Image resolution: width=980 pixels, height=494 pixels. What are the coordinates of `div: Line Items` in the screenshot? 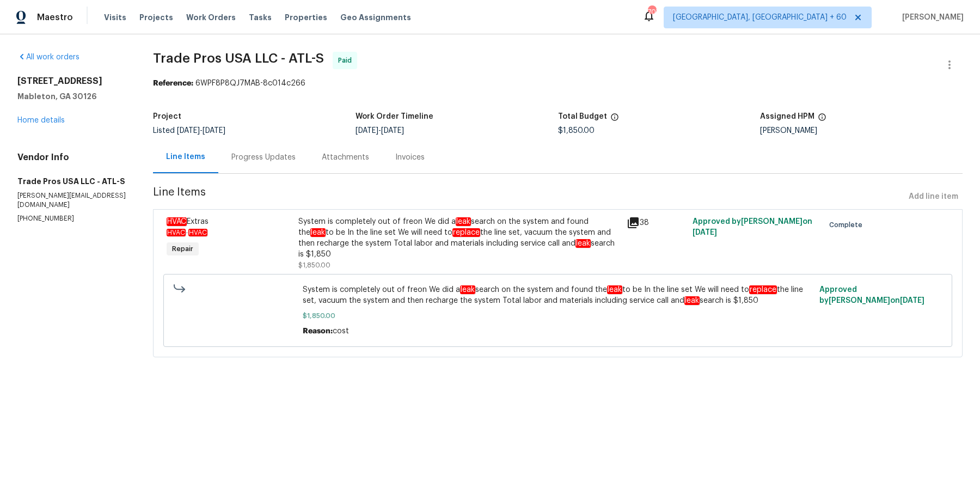 It's located at (185, 157).